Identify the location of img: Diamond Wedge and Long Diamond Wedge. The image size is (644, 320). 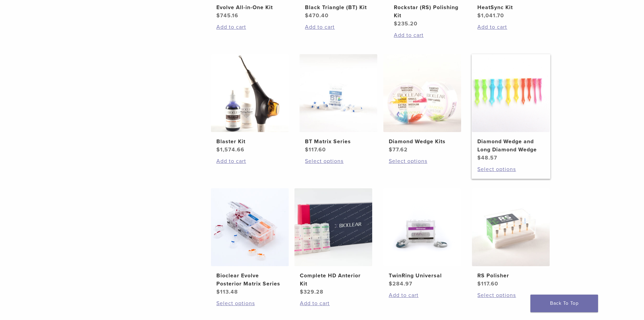
(511, 93).